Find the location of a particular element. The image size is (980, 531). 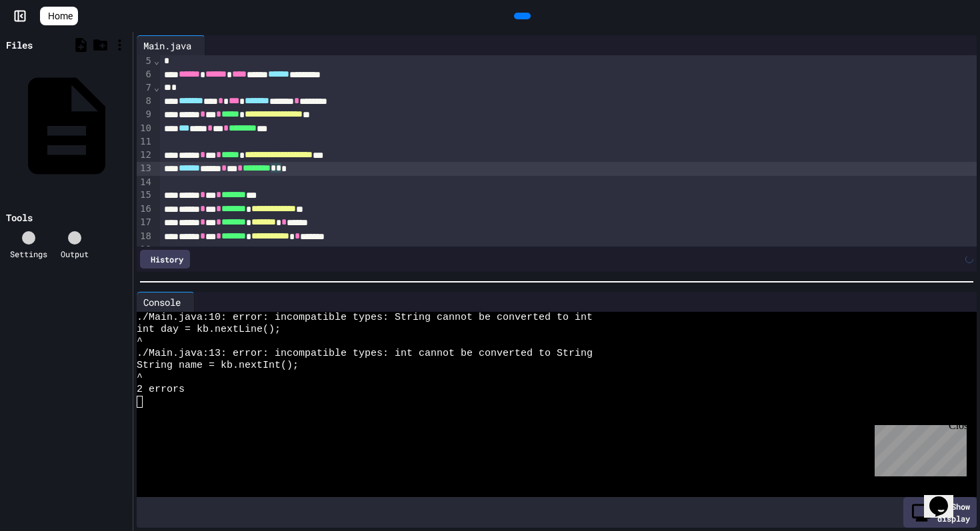

div: 18 is located at coordinates (145, 236).